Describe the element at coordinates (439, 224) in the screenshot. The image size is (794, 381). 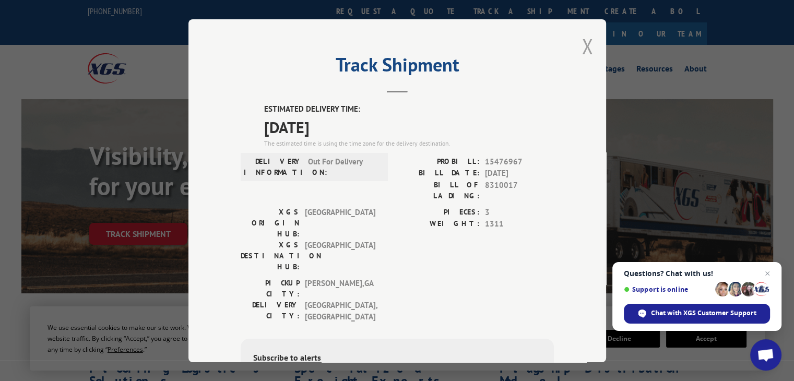
I see `label: WEIGHT:` at that location.